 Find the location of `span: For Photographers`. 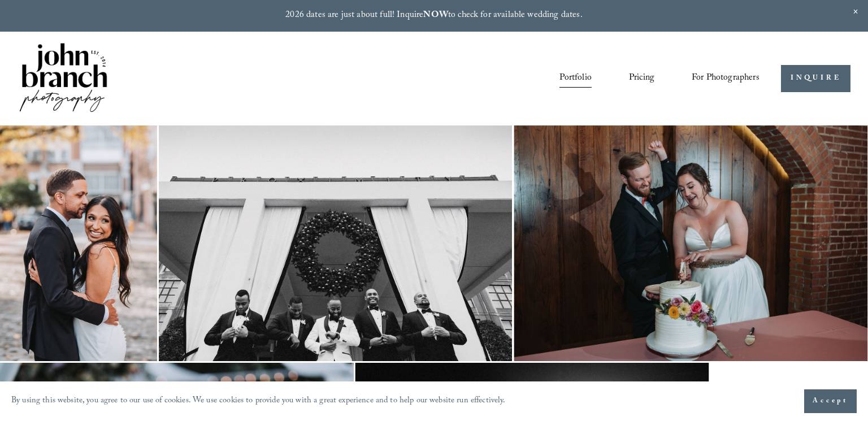

span: For Photographers is located at coordinates (725, 78).